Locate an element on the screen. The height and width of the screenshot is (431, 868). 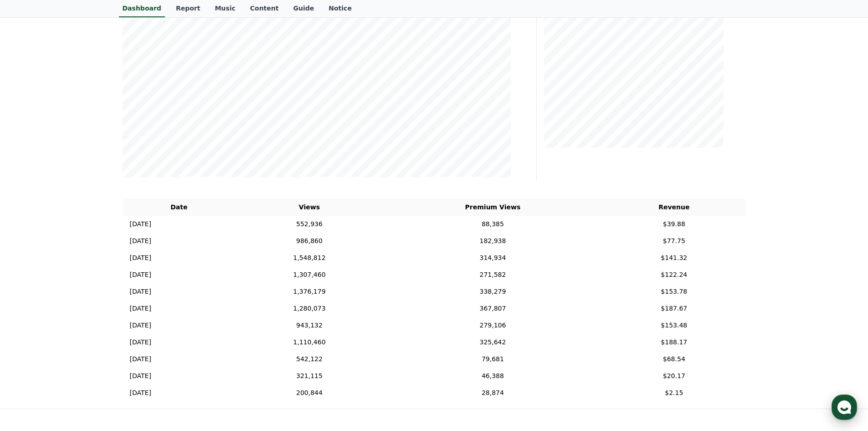
div: Yes, we have received and reviewed the video you sent, and we understand the points you mentioned. is located at coordinates (90, 91).